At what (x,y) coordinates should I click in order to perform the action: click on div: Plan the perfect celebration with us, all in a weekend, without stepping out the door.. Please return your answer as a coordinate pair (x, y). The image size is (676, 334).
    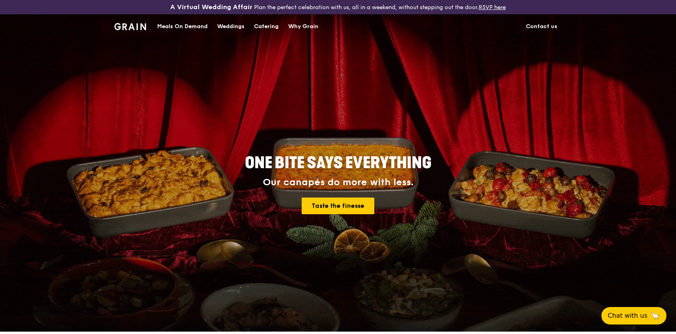
    Looking at the image, I should click on (338, 7).